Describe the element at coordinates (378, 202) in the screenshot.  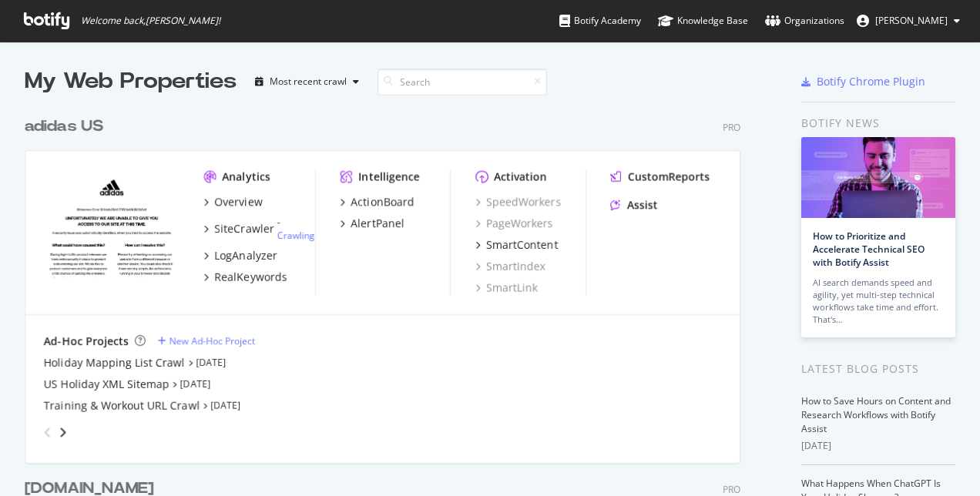
I see `a: ActionBoard` at that location.